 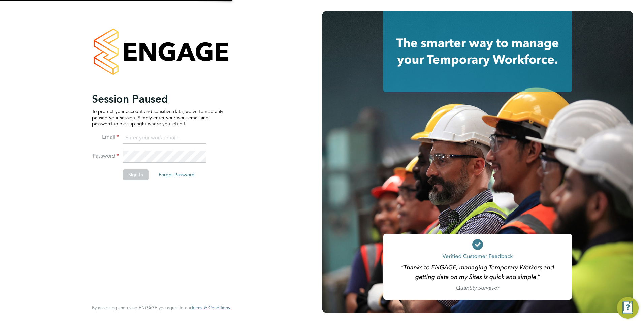 I want to click on label: Email, so click(x=105, y=137).